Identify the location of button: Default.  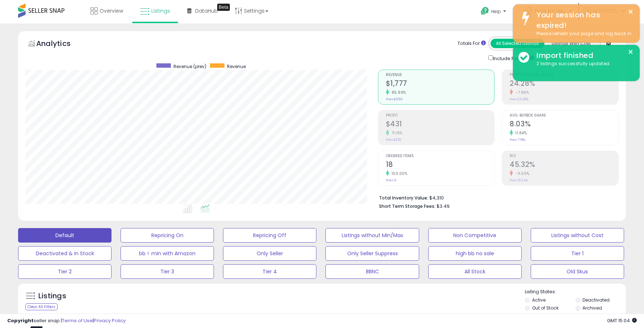
(65, 236).